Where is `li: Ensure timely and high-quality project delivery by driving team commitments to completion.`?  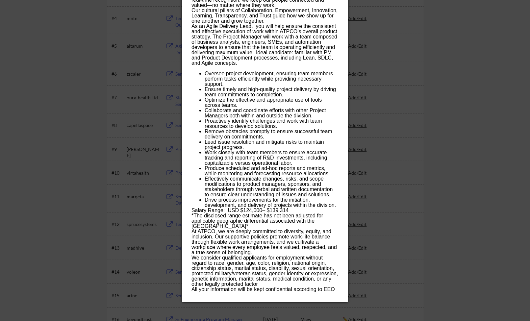
li: Ensure timely and high-quality project delivery by driving team commitments to completion. is located at coordinates (271, 92).